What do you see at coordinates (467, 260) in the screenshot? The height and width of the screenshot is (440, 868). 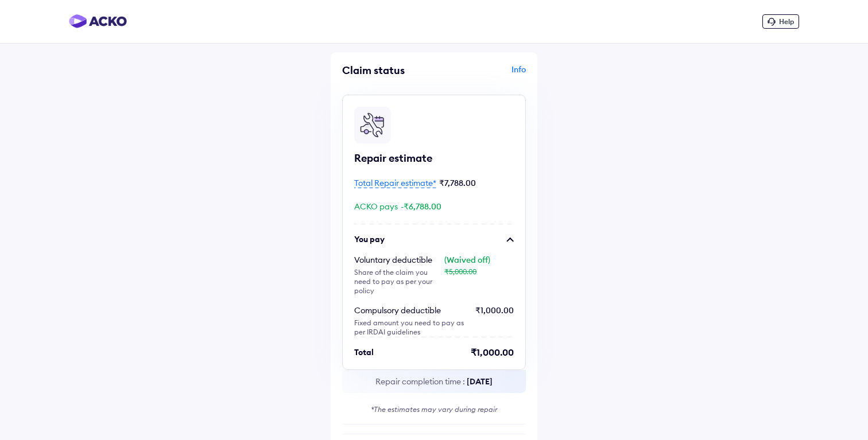 I see `span: (Waived off)` at bounding box center [467, 260].